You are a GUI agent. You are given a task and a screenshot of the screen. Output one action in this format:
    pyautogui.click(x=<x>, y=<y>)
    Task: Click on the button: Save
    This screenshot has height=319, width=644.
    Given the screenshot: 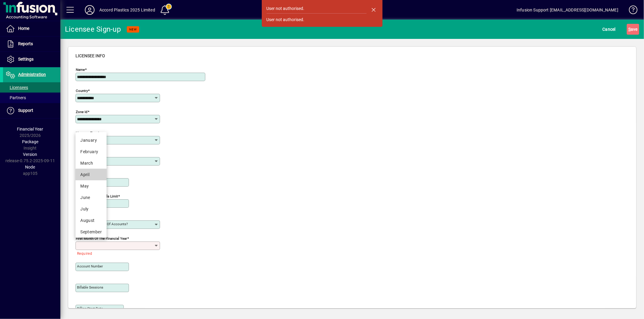 What is the action you would take?
    pyautogui.click(x=633, y=29)
    